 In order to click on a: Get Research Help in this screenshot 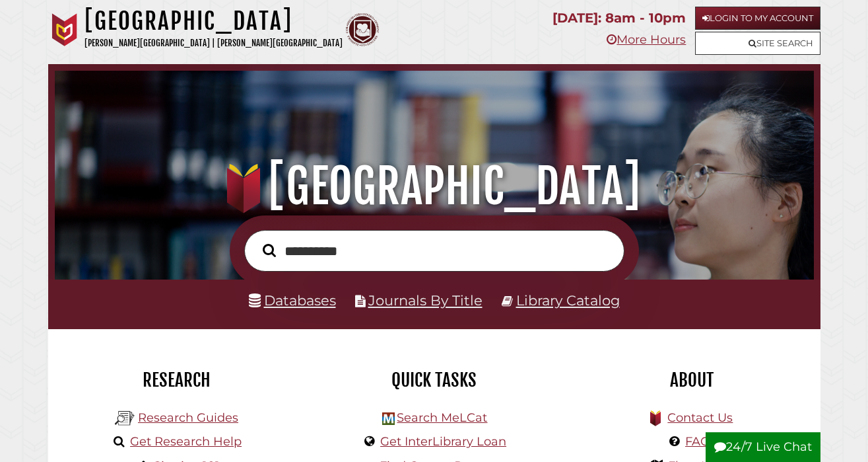, I will do `click(186, 441)`.